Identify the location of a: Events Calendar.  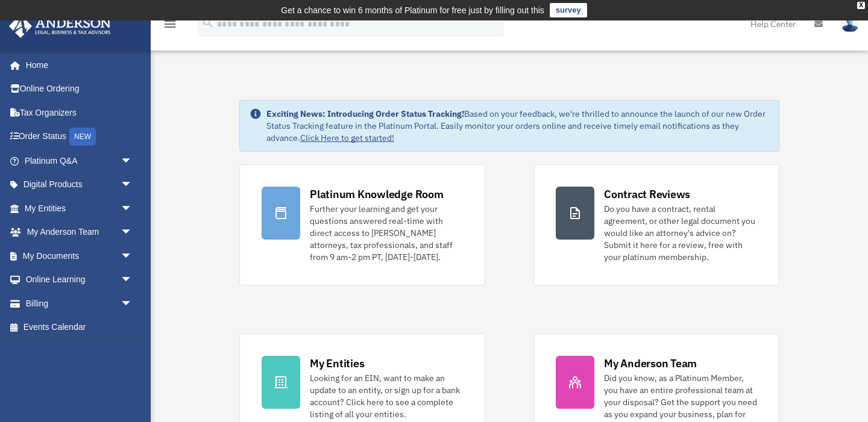
(80, 327).